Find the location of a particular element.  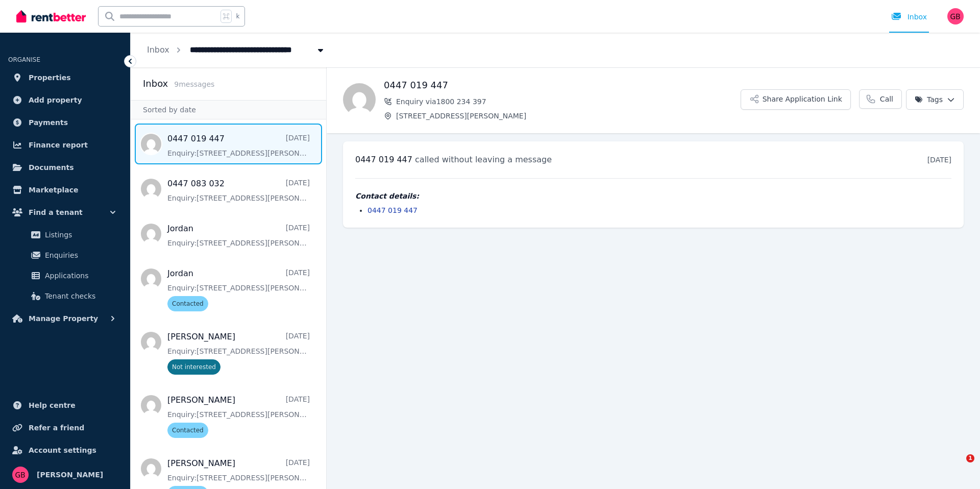

span: Enquiry via 1800 234 397 is located at coordinates (568, 102).